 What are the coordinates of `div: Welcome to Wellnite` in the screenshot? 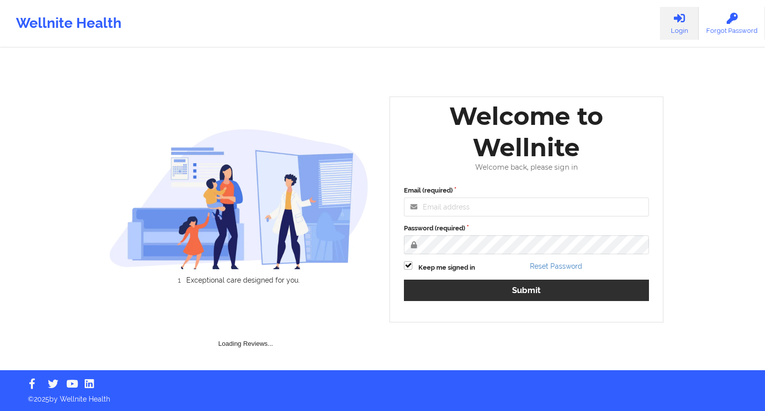 It's located at (526, 132).